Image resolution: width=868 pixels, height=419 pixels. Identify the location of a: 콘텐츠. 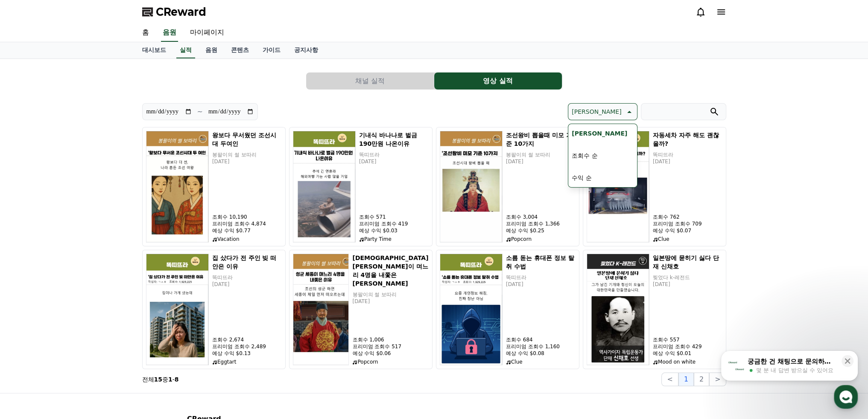
(240, 51).